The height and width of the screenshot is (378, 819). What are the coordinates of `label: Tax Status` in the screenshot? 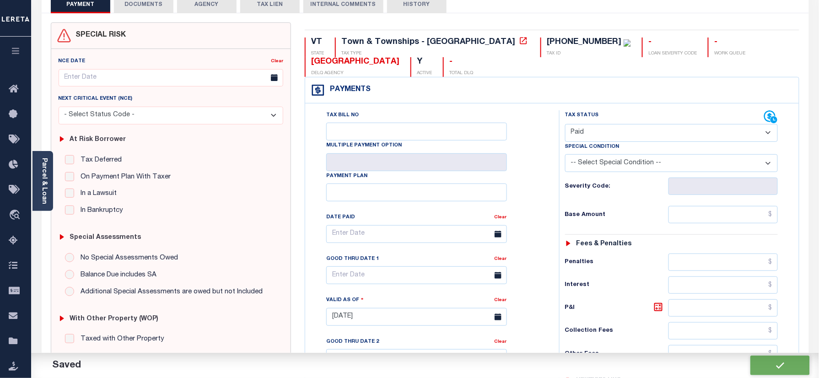 It's located at (582, 115).